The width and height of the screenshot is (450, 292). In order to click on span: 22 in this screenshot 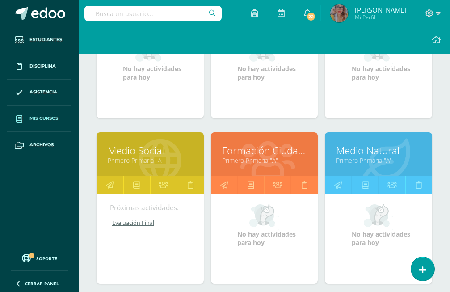, I will do `click(311, 17)`.